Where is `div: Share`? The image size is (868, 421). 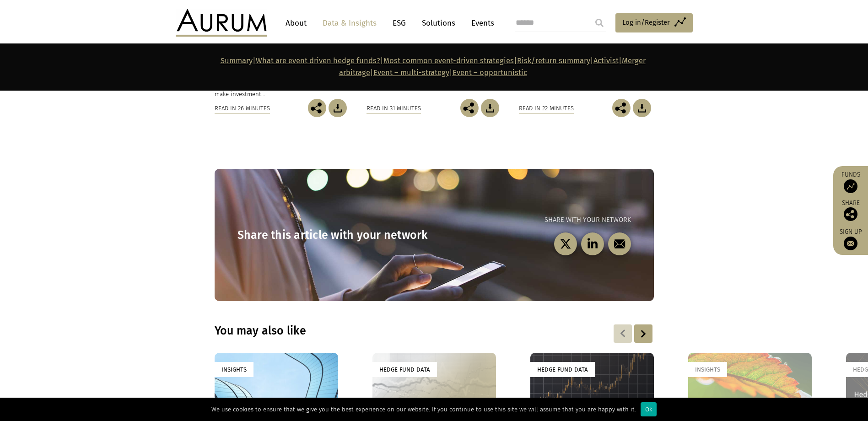
div: Share is located at coordinates (850, 210).